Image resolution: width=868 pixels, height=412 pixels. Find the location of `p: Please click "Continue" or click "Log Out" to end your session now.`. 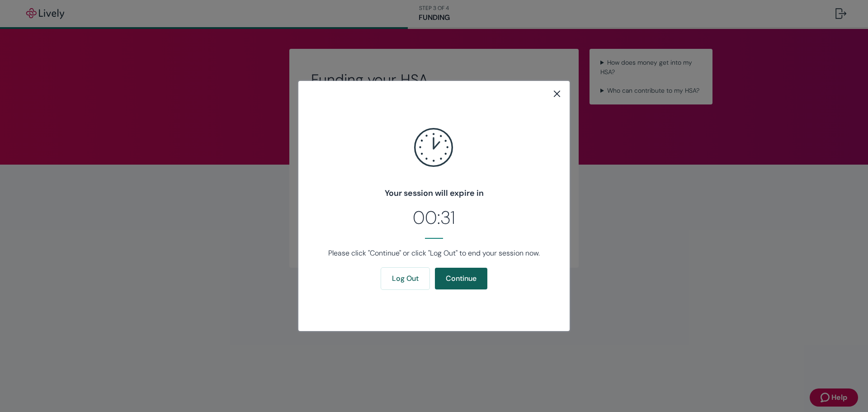

p: Please click "Continue" or click "Log Out" to end your session now. is located at coordinates (434, 253).